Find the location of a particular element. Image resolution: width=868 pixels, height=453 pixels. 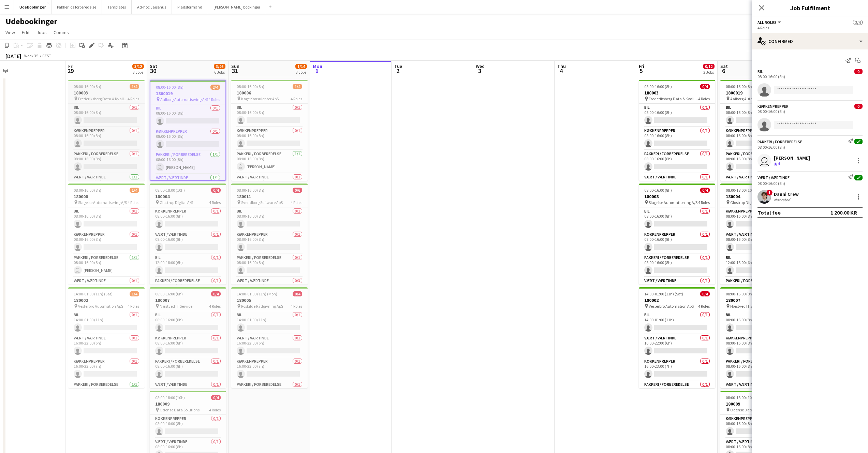

span: 3/12 is located at coordinates (138, 66).